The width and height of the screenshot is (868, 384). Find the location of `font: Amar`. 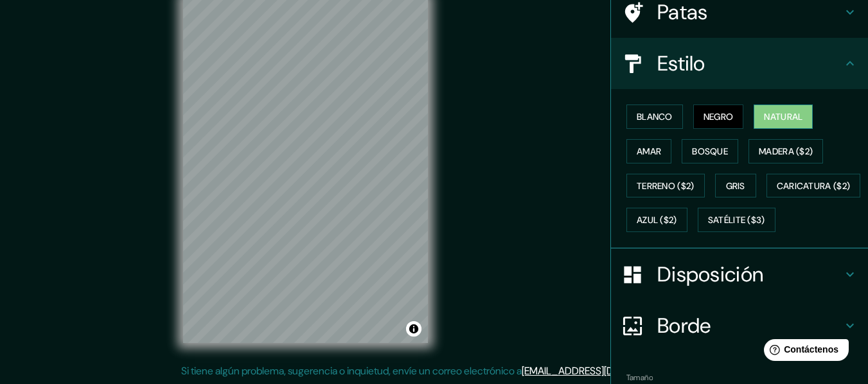

font: Amar is located at coordinates (649, 151).